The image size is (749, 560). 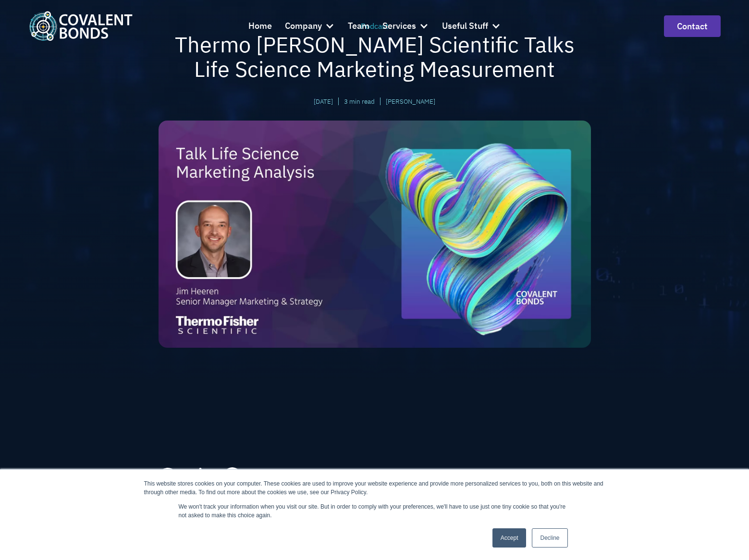 I want to click on a: Apple podcasts, so click(x=233, y=478).